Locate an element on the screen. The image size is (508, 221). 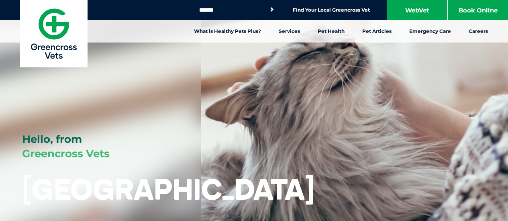
a: What is Healthy Pets Plus? is located at coordinates (227, 31).